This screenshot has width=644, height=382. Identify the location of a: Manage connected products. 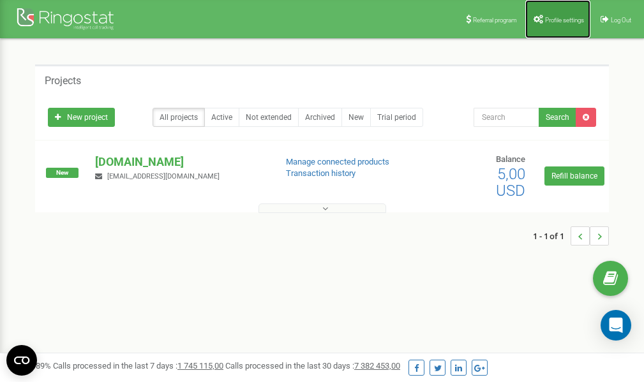
(338, 161).